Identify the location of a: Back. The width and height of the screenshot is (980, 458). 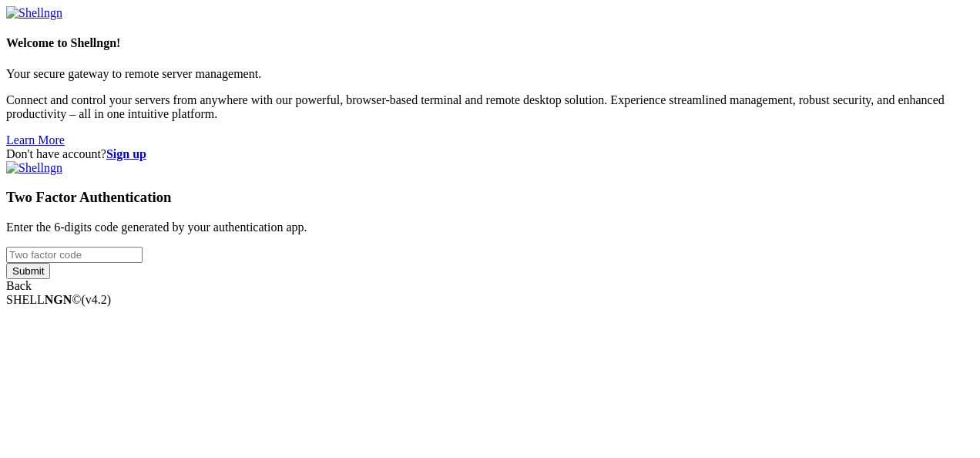
(18, 285).